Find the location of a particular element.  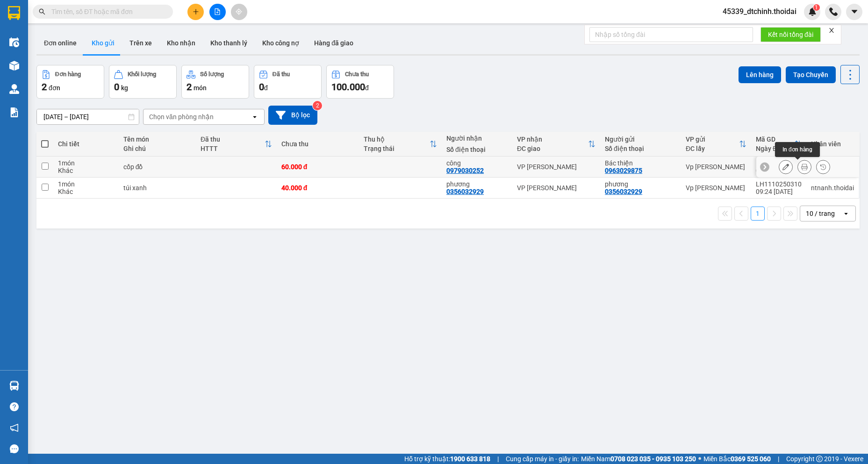

span: plus is located at coordinates (196, 12).